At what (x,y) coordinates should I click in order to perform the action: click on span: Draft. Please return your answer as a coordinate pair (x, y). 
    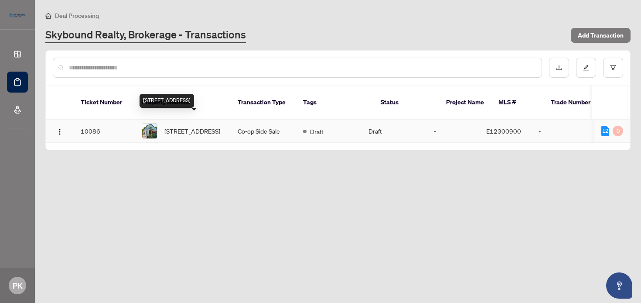
    Looking at the image, I should click on (317, 131).